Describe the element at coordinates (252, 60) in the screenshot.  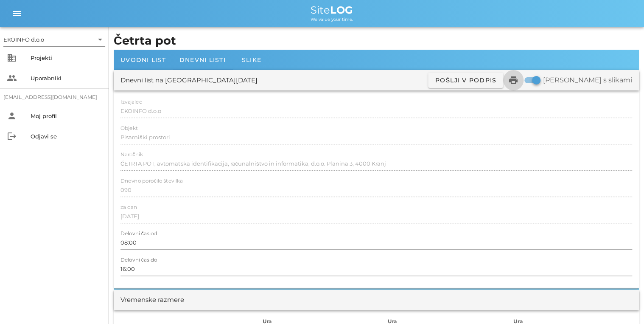
I see `span: Slike` at that location.